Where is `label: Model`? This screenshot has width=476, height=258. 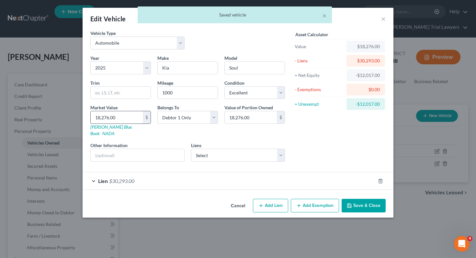 label: Model is located at coordinates (231, 58).